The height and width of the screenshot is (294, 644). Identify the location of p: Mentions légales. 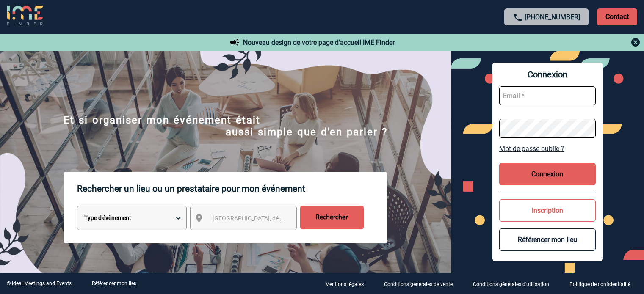
(344, 285).